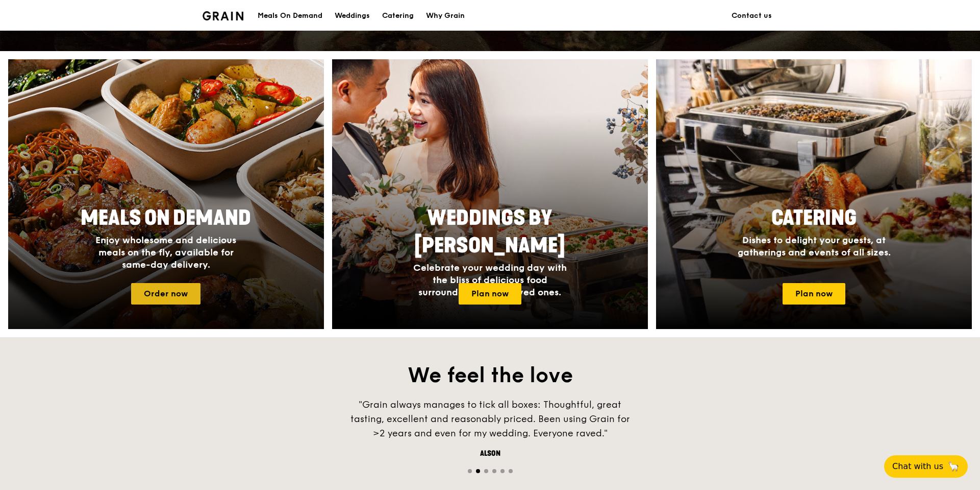 This screenshot has width=980, height=490. I want to click on span: Go to slide 1, so click(470, 471).